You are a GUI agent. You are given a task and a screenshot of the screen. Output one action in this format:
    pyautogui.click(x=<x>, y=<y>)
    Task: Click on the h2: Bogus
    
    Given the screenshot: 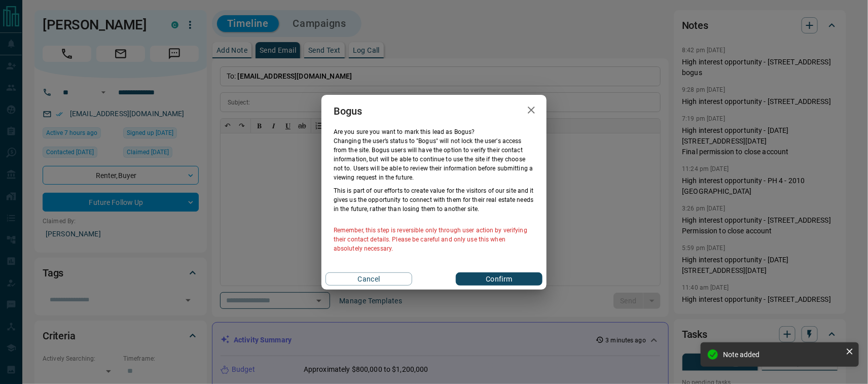 What is the action you would take?
    pyautogui.click(x=348, y=111)
    